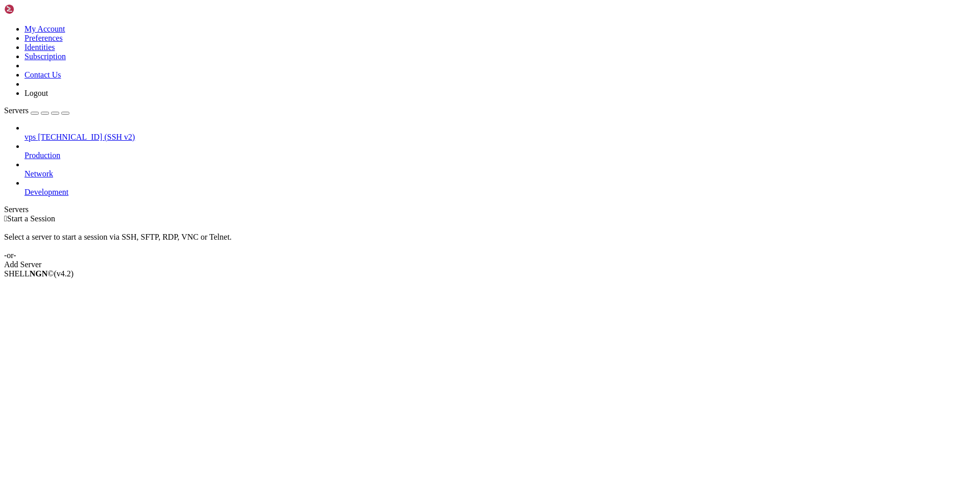  I want to click on a: Production, so click(501, 156).